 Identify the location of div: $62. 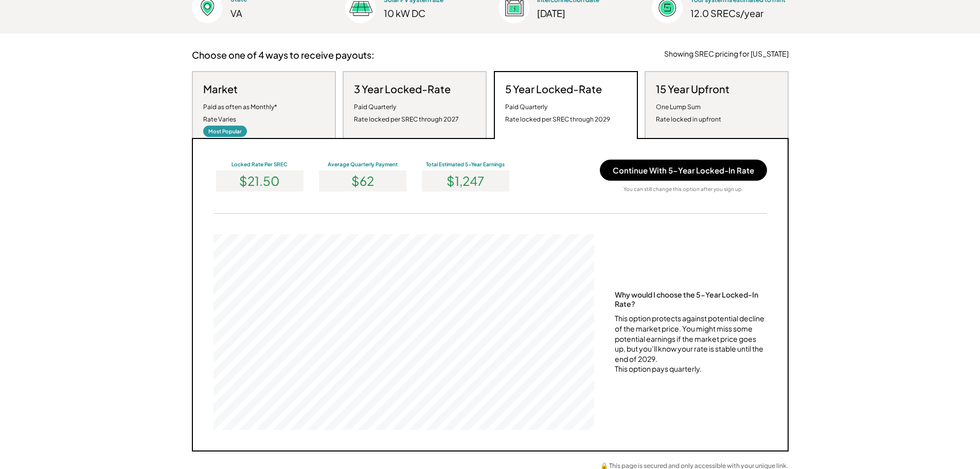
(363, 181).